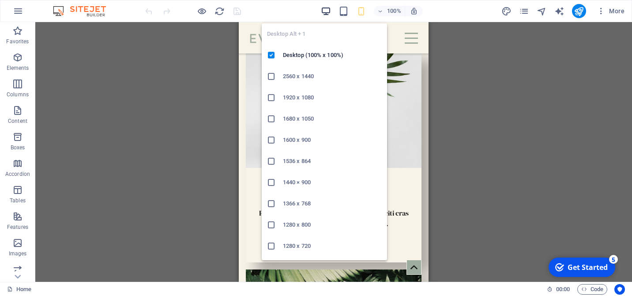 This screenshot has height=296, width=632. Describe the element at coordinates (18, 68) in the screenshot. I see `p: Elements` at that location.